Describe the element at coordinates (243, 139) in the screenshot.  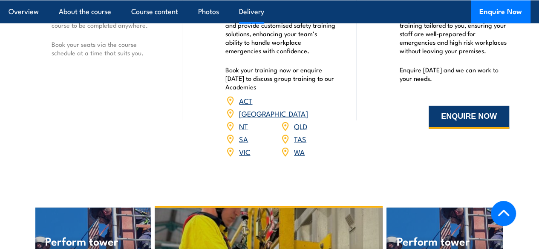
I see `a: SA` at that location.